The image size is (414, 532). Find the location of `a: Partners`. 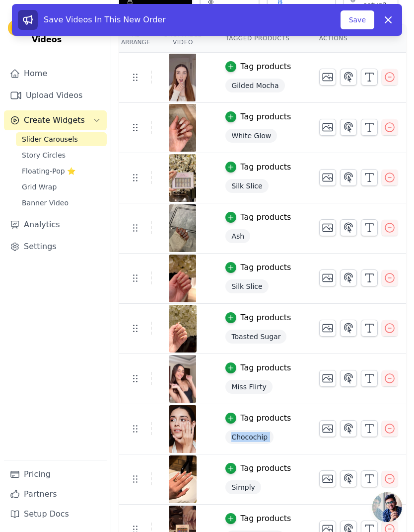

a: Partners is located at coordinates (55, 494).